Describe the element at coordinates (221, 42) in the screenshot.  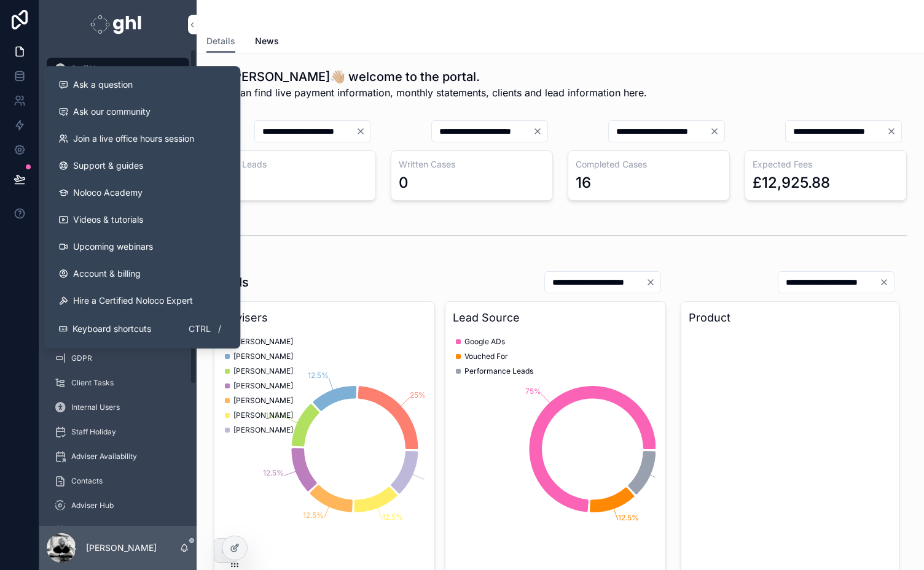
I see `a: Details` at that location.